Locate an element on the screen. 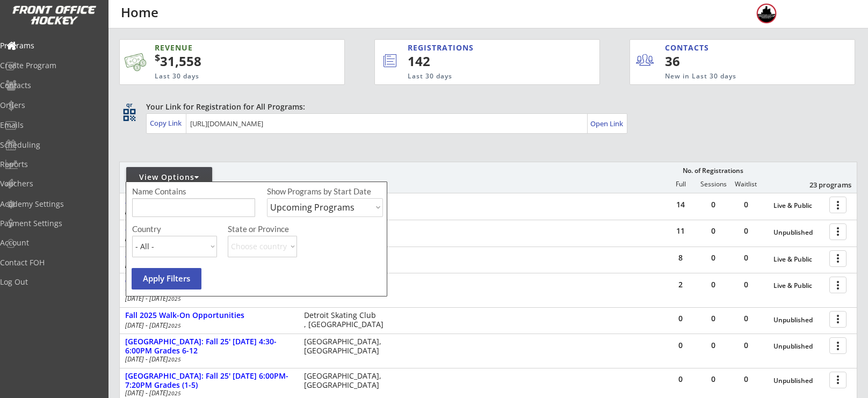 This screenshot has width=868, height=398. div: Country is located at coordinates (174, 229).